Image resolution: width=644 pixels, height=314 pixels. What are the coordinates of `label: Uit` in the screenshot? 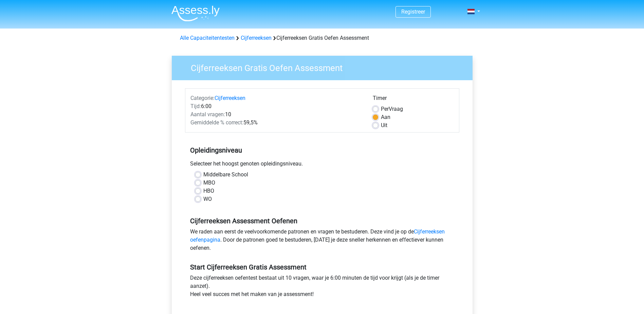 It's located at (384, 125).